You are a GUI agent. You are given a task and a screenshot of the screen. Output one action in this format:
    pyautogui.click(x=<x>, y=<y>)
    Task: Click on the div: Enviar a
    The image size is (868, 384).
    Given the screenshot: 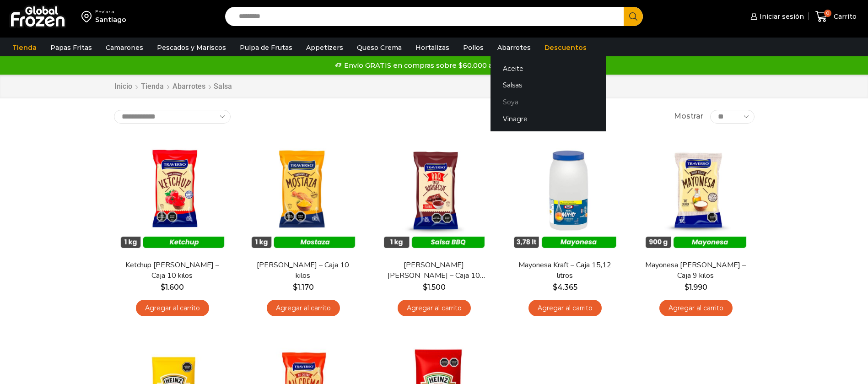 What is the action you would take?
    pyautogui.click(x=111, y=12)
    